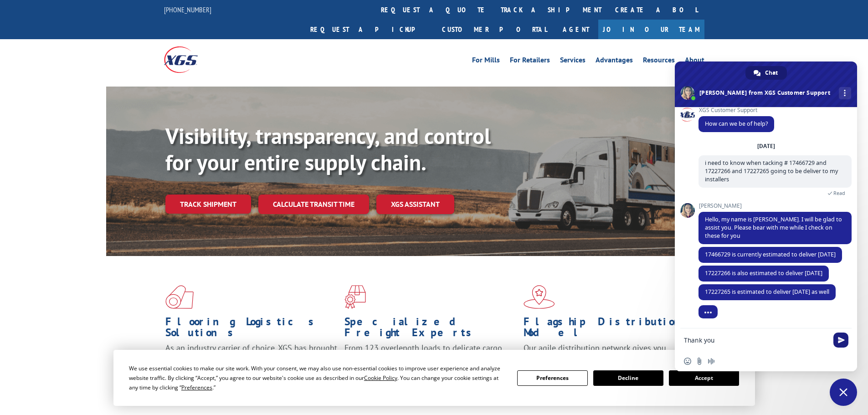 Image resolution: width=868 pixels, height=415 pixels. I want to click on img: xgs-icon-focused-on-flooring-red, so click(355, 297).